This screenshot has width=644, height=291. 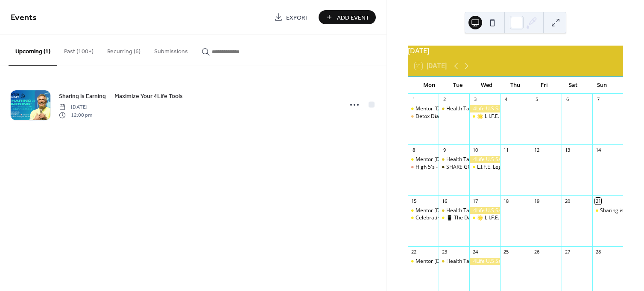 What do you see at coordinates (601, 85) in the screenshot?
I see `div: Sun` at bounding box center [601, 85].